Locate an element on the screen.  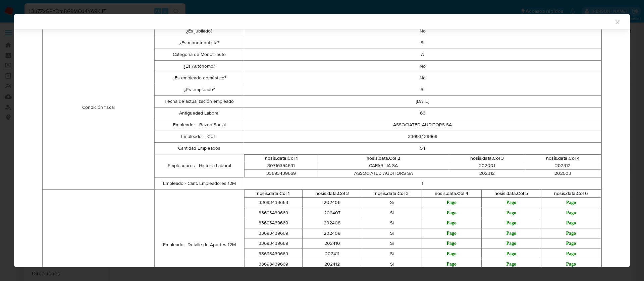
div: closure-recommendation-modal is located at coordinates (322, 140).